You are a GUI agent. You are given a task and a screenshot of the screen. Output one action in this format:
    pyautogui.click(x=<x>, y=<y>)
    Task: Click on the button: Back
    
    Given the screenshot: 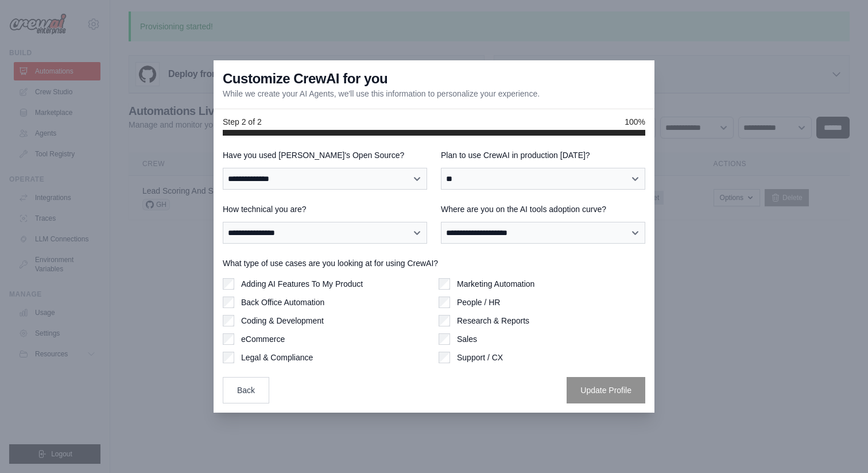 What is the action you would take?
    pyautogui.click(x=246, y=390)
    